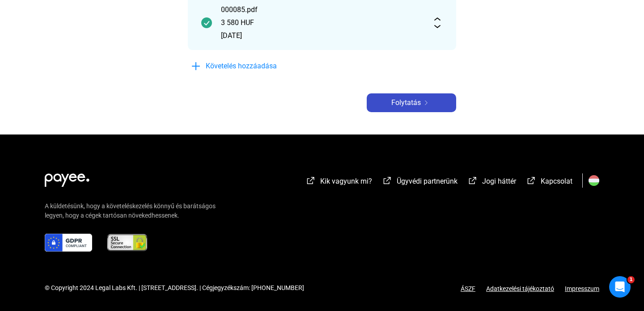 This screenshot has height=311, width=644. What do you see at coordinates (468, 289) in the screenshot?
I see `a: ÁSZF` at bounding box center [468, 289].